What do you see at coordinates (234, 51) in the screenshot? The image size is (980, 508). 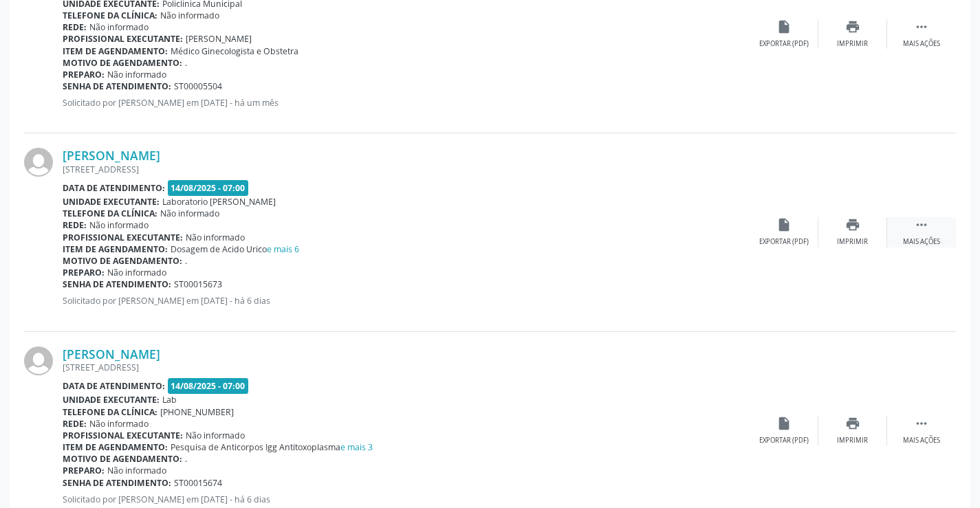 I see `span: Médico Ginecologista e Obstetra` at bounding box center [234, 51].